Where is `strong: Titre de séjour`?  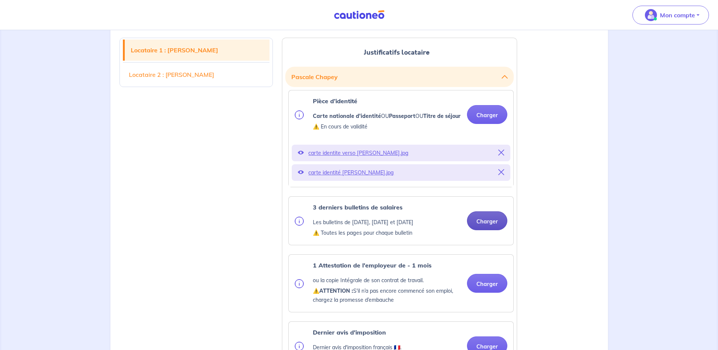 strong: Titre de séjour is located at coordinates (442, 116).